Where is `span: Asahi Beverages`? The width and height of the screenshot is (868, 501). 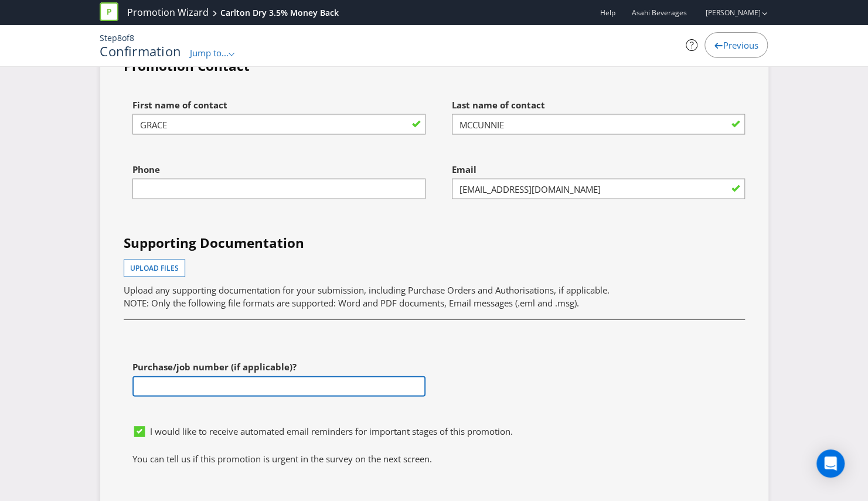 span: Asahi Beverages is located at coordinates (659, 13).